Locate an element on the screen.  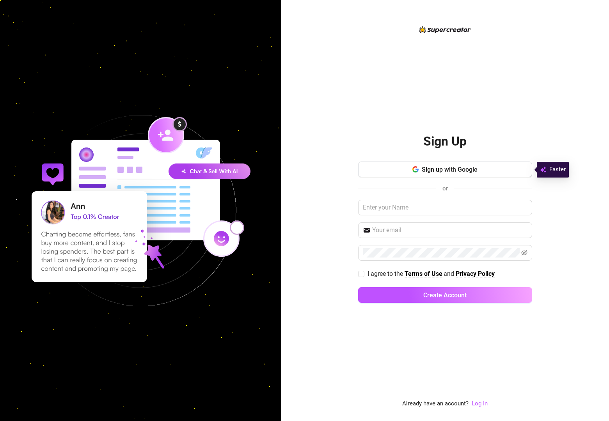
img: signup-background-D0MIrEPF.svg is located at coordinates (140, 211).